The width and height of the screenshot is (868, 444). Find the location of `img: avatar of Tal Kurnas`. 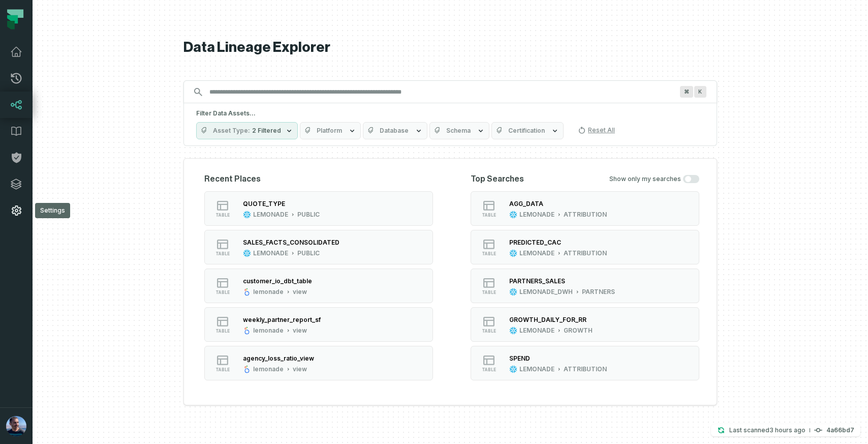

img: avatar of Tal Kurnas is located at coordinates (16, 426).